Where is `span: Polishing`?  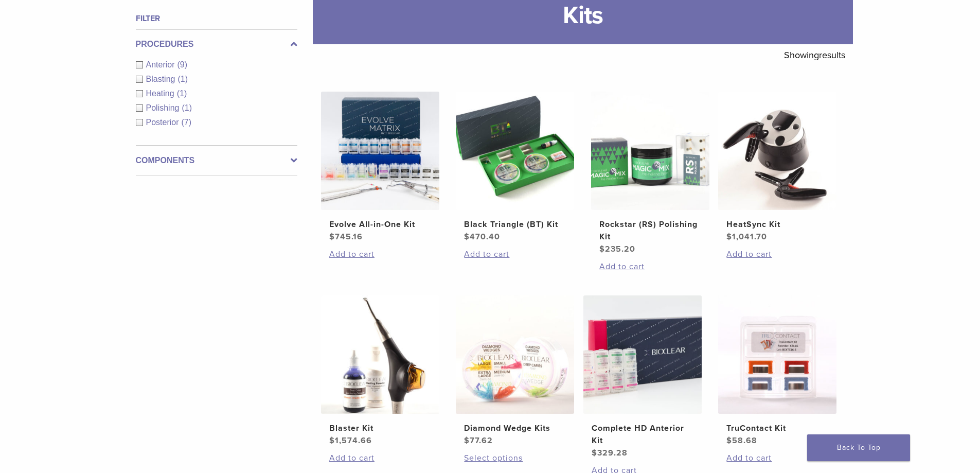
span: Polishing is located at coordinates (164, 108).